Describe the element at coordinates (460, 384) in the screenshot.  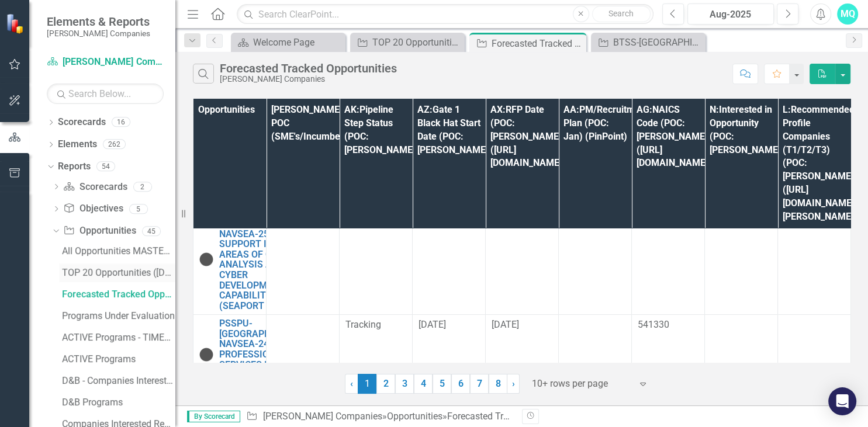
I see `a: 6` at that location.